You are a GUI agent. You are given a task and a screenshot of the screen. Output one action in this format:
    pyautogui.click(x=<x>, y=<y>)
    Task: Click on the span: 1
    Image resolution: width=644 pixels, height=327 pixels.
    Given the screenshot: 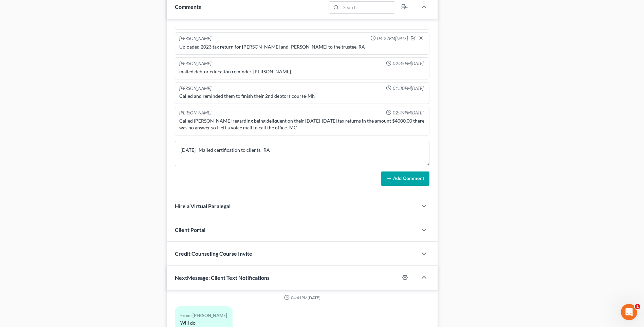 What is the action you would take?
    pyautogui.click(x=638, y=307)
    